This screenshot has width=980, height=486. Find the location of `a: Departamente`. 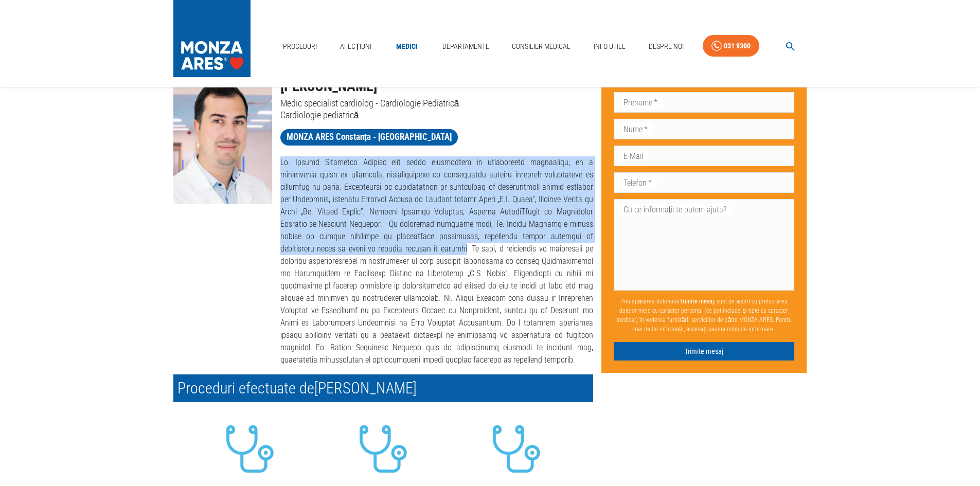

a: Departamente is located at coordinates (466, 47).